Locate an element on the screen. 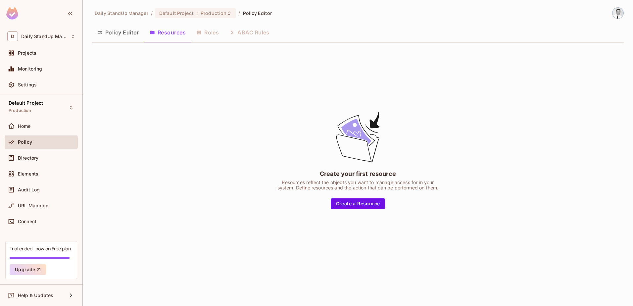  span: Directory is located at coordinates (28, 158).